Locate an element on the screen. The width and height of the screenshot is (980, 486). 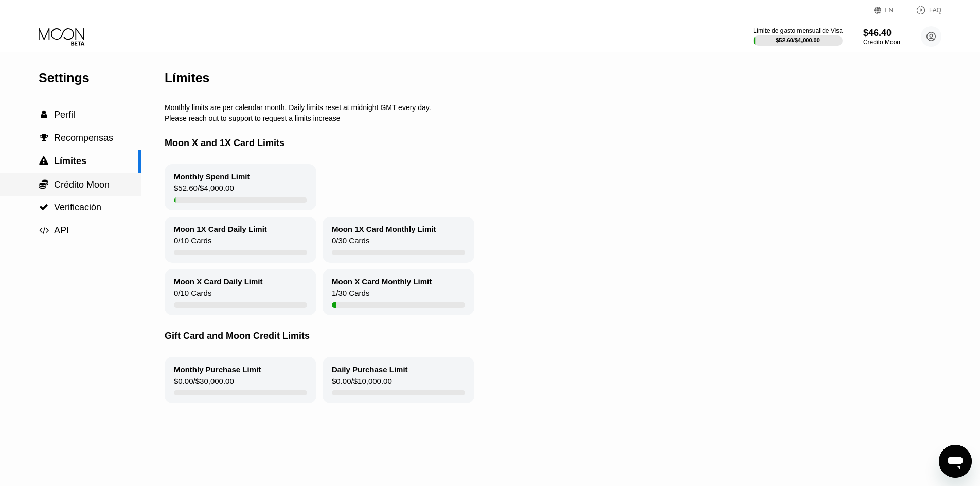
div: Monthly limits are per calendar month. Daily limits reset at midnight GMT every day. is located at coordinates (557, 107).